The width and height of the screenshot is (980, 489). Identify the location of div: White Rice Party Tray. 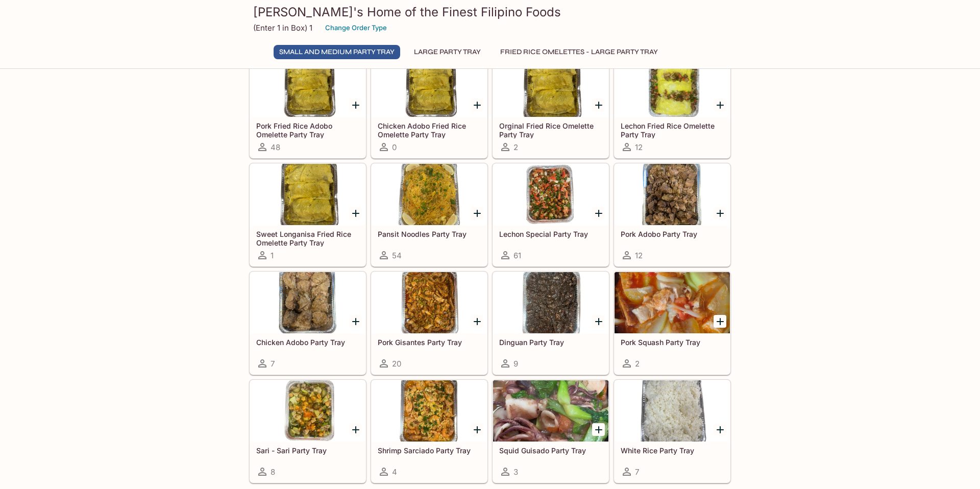
(672, 411).